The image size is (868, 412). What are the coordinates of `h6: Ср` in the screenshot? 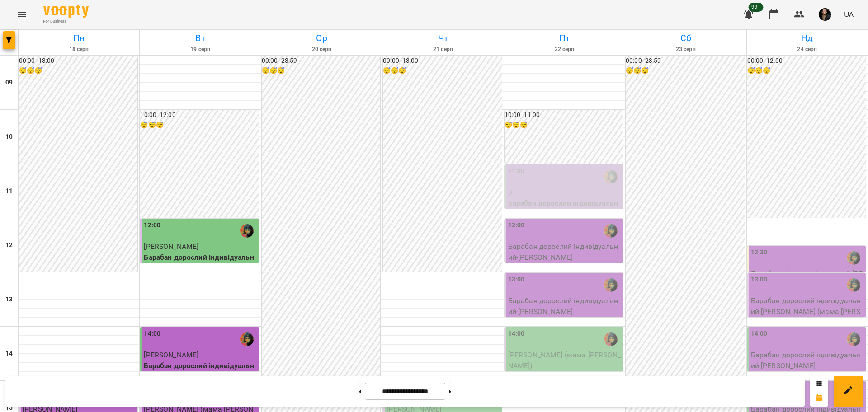 It's located at (322, 38).